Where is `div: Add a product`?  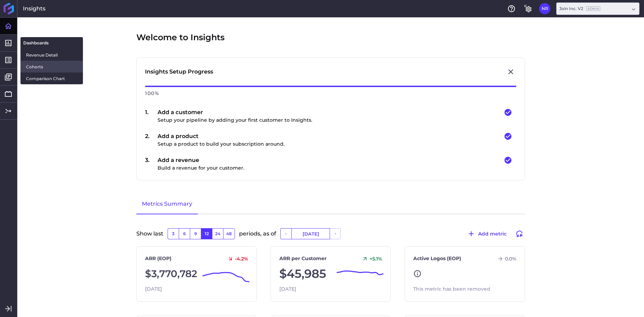
div: Add a product is located at coordinates (221, 140).